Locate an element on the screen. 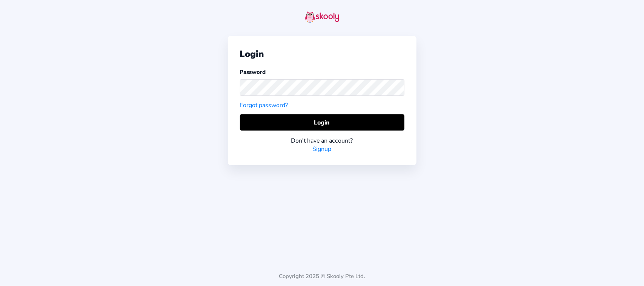 The image size is (644, 286). div: Don't have an account? is located at coordinates (322, 141).